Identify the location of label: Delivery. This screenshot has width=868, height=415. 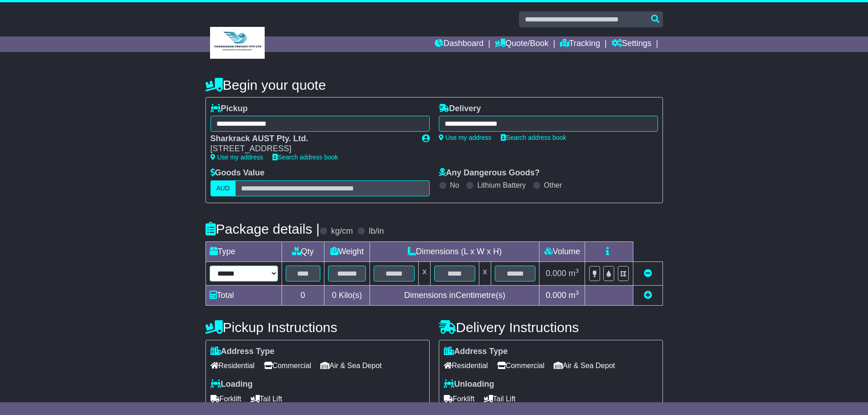
(460, 109).